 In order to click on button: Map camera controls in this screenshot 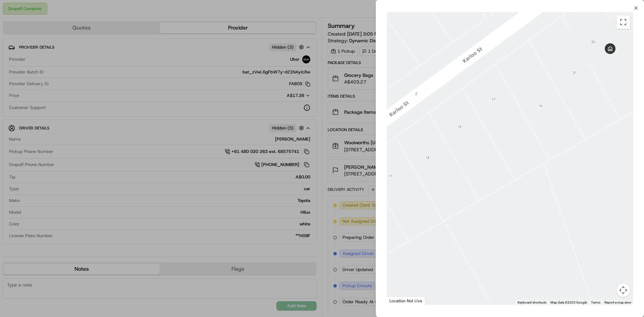, I will do `click(623, 290)`.